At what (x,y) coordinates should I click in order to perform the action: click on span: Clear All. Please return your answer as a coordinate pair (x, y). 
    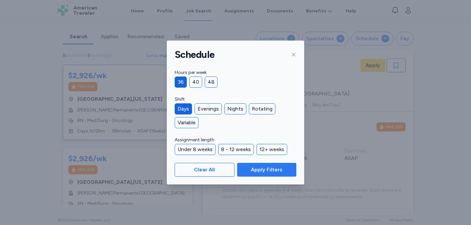
    Looking at the image, I should click on (205, 170).